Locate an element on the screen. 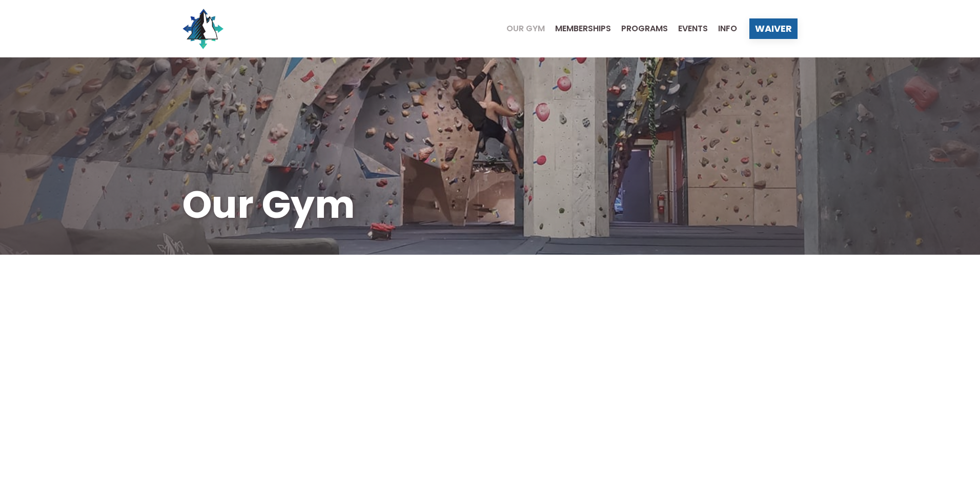 The image size is (980, 493). a: Waiver is located at coordinates (774, 29).